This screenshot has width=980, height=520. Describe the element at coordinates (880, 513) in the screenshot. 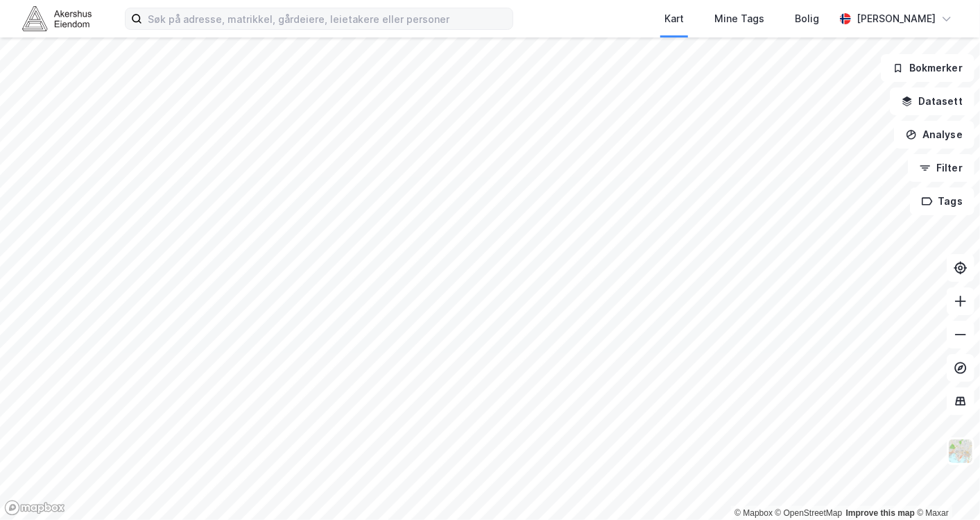

I see `a: Improve this map` at that location.